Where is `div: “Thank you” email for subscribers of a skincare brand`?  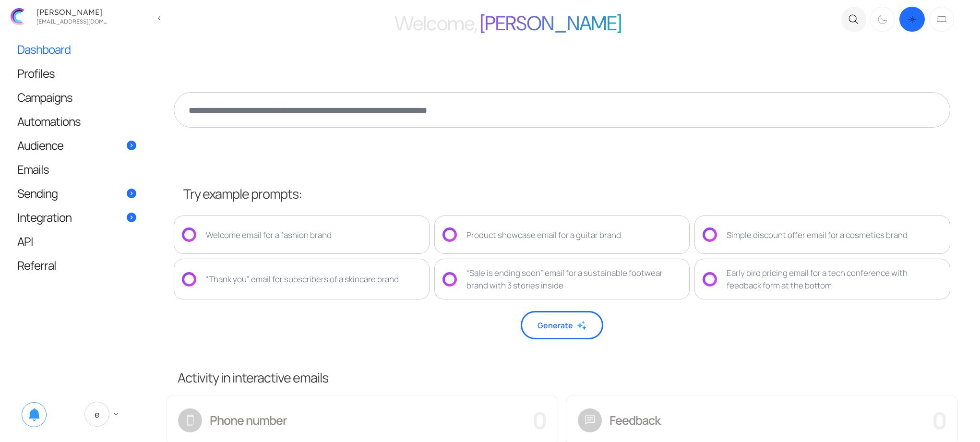
div: “Thank you” email for subscribers of a skincare brand is located at coordinates (302, 280).